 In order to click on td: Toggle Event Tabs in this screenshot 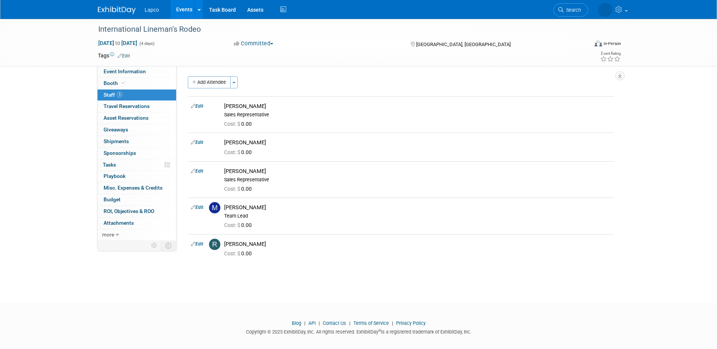, I will do `click(168, 246)`.